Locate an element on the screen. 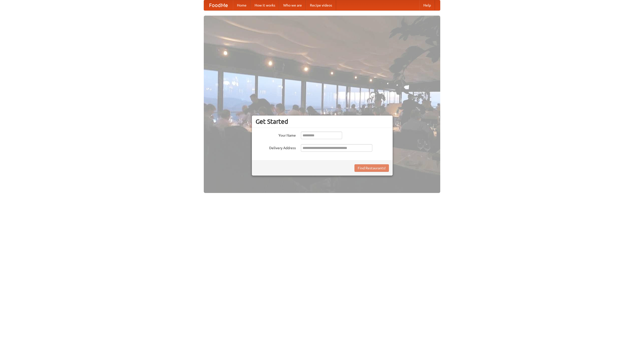  a: Home is located at coordinates (242, 6).